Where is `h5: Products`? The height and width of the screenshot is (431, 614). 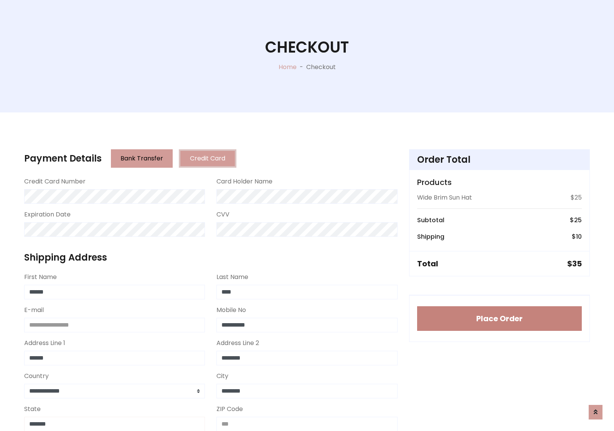 h5: Products is located at coordinates (499, 182).